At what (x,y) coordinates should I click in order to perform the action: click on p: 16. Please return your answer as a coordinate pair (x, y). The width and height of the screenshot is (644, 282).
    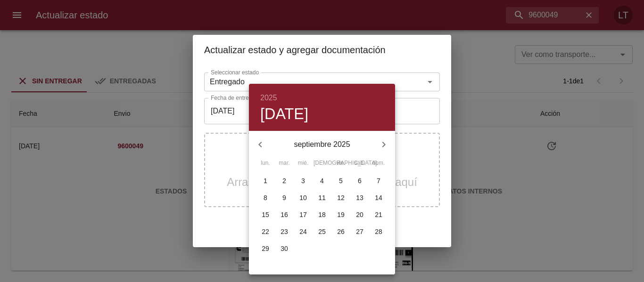
    Looking at the image, I should click on (284, 215).